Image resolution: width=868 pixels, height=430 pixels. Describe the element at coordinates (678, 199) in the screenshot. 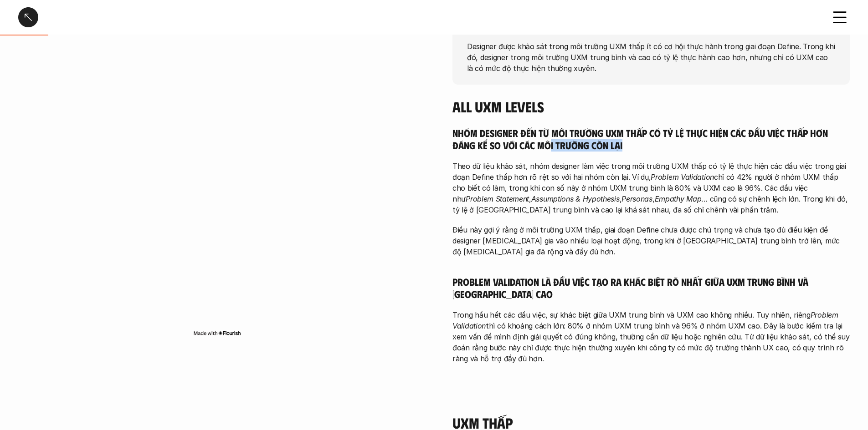

I see `em: Empathy Map` at that location.